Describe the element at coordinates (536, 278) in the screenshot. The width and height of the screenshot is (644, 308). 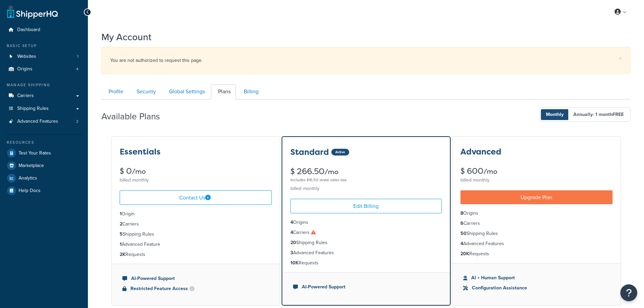
I see `li: AI + Human Support` at that location.